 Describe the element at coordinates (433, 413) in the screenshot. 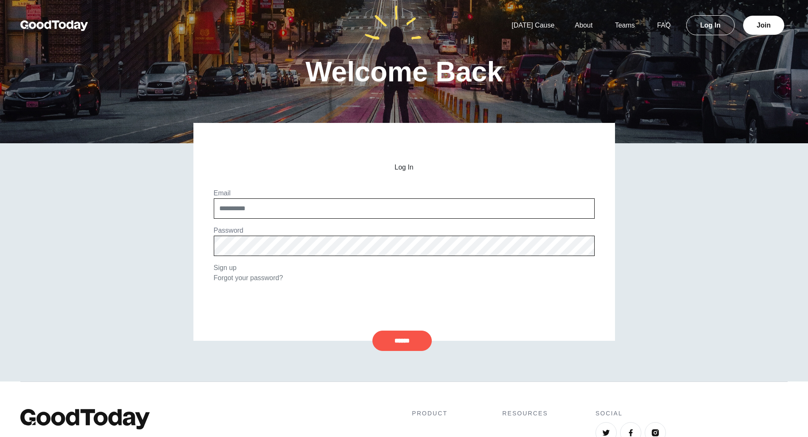

I see `h4: Product` at that location.